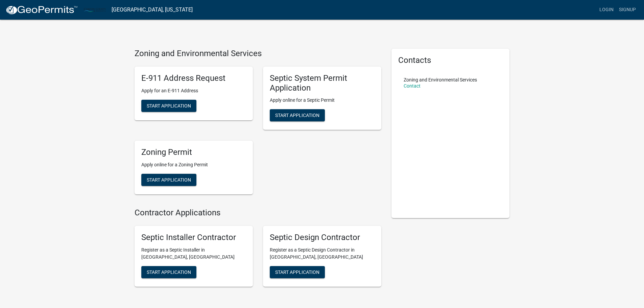  I want to click on h5: E-911 Address Request, so click(194, 78).